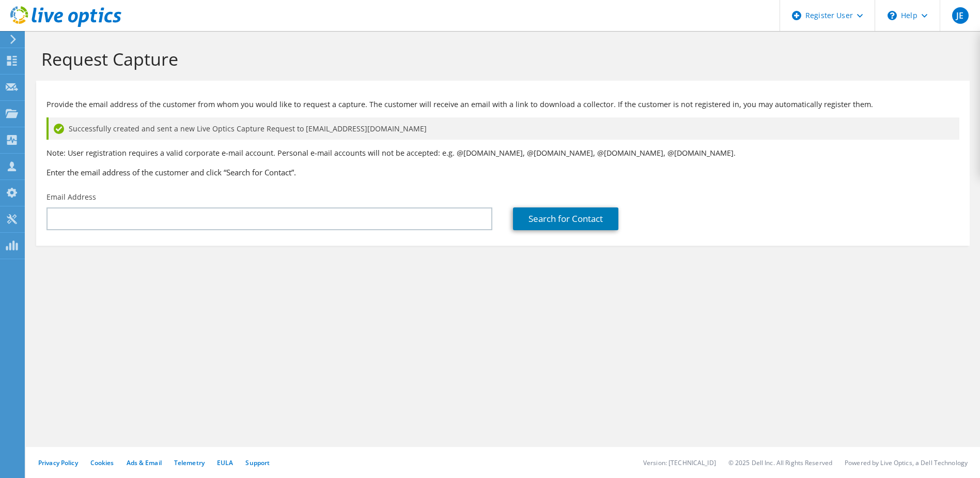  I want to click on a: Ads & Email, so click(144, 462).